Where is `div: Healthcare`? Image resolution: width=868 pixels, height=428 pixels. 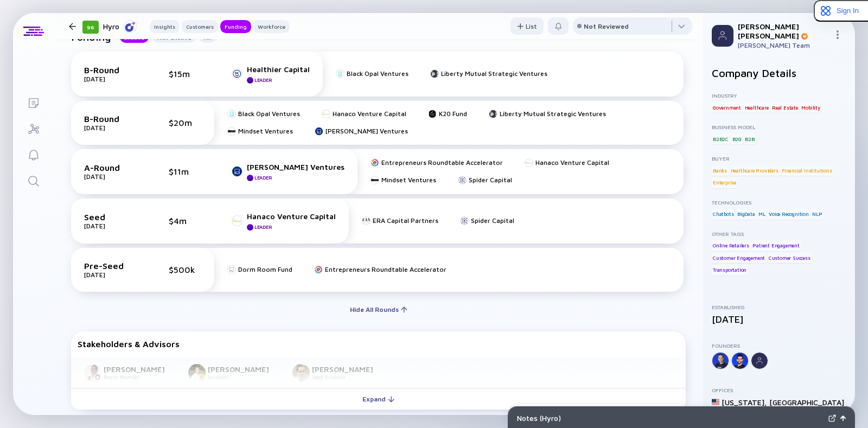
div: Healthcare is located at coordinates (757, 107).